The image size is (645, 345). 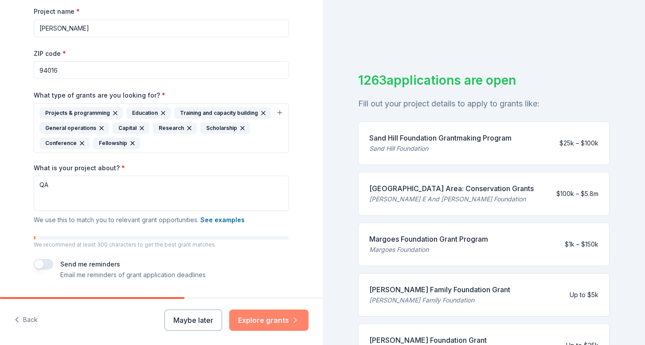 I want to click on button: Projects & programmingEducationTraining and capacity buildingGeneral operationsCapitalResearchSch..., so click(x=161, y=128).